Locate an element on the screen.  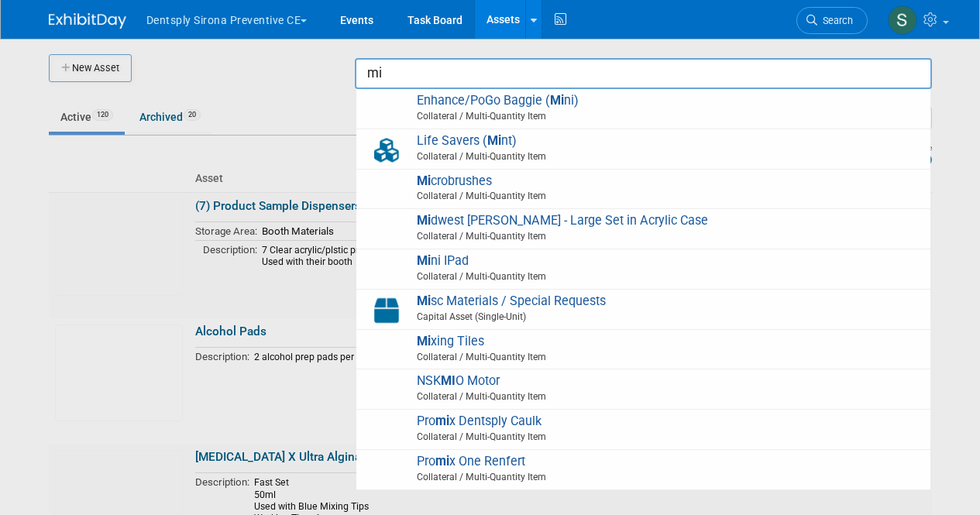
span: Search is located at coordinates (836, 20).